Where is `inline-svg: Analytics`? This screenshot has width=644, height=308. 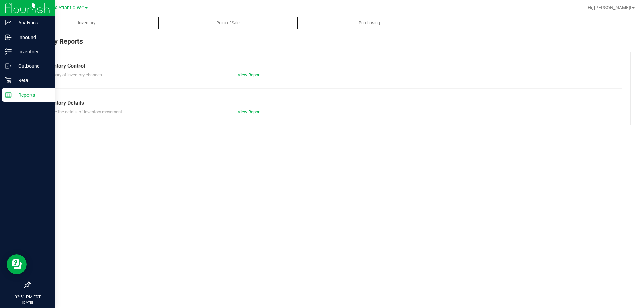 inline-svg: Analytics is located at coordinates (8, 23).